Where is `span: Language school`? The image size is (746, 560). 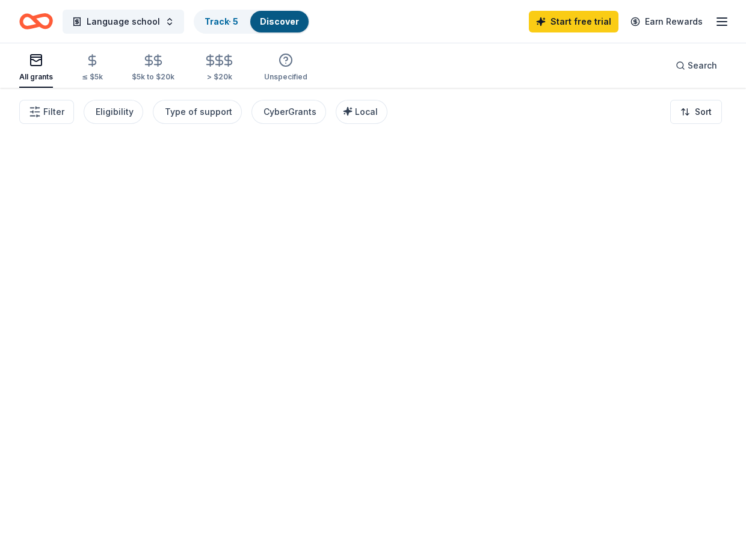
span: Language school is located at coordinates (123, 22).